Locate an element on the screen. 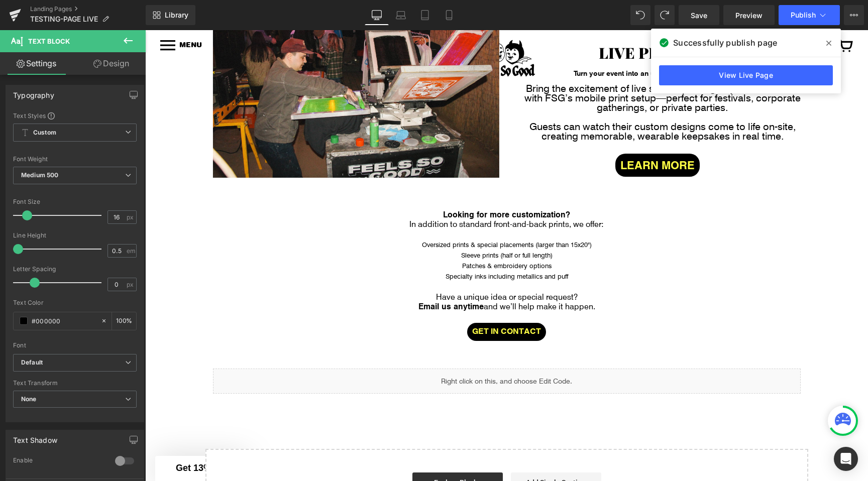 The width and height of the screenshot is (868, 481). a: New Library is located at coordinates (171, 15).